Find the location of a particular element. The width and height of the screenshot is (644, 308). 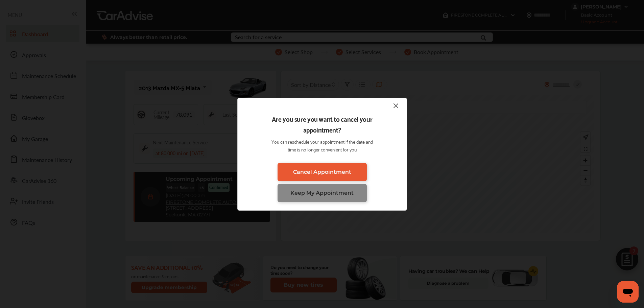

img: close-icon.a004319c.svg is located at coordinates (396, 106).